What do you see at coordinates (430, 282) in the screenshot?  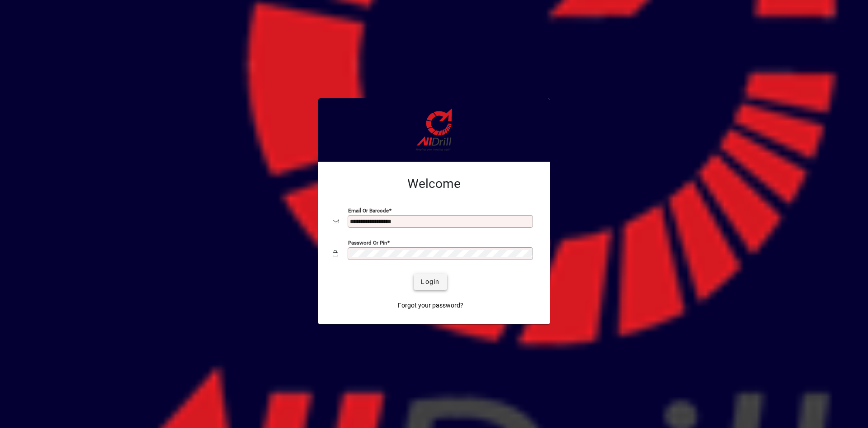 I see `button: Login` at bounding box center [430, 282].